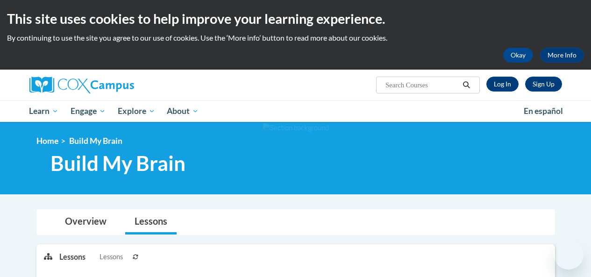  What do you see at coordinates (543, 111) in the screenshot?
I see `span: En español` at bounding box center [543, 111].